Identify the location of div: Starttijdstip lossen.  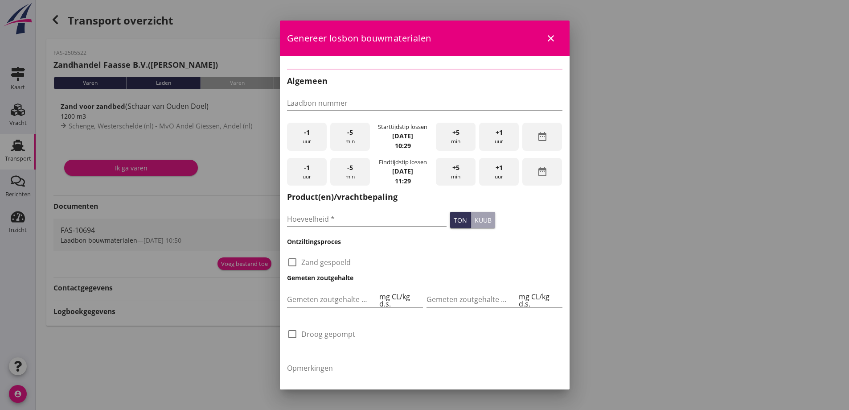
(402, 127).